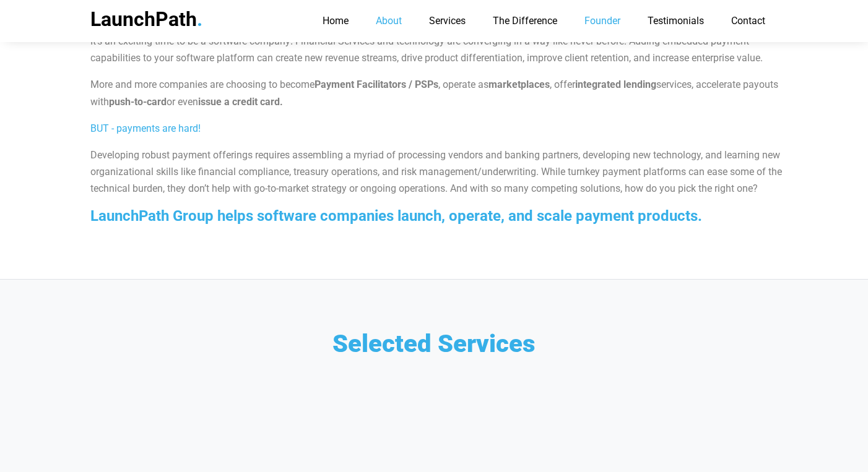  I want to click on span: marketplaces, so click(519, 84).